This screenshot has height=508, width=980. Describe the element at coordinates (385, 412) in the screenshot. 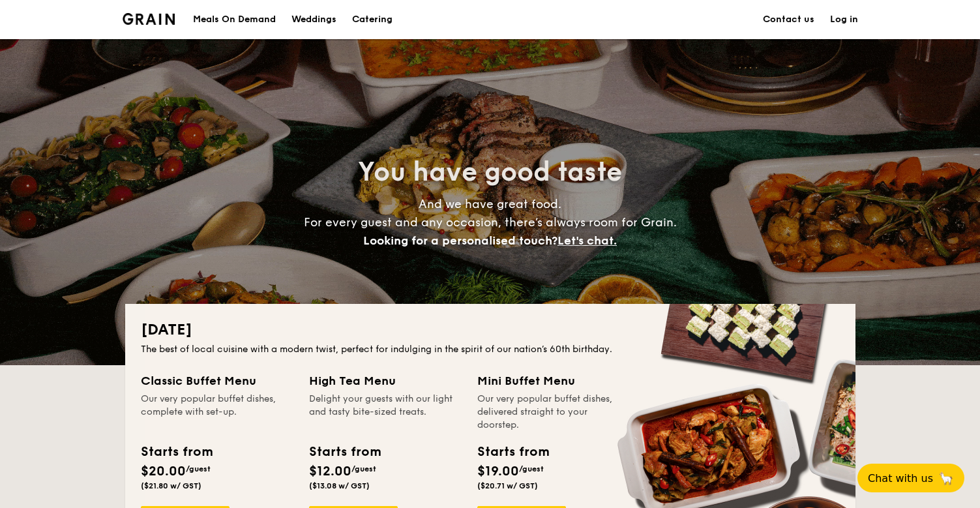

I see `div: Delight your guests with our light and tasty bite-sized treats.` at that location.